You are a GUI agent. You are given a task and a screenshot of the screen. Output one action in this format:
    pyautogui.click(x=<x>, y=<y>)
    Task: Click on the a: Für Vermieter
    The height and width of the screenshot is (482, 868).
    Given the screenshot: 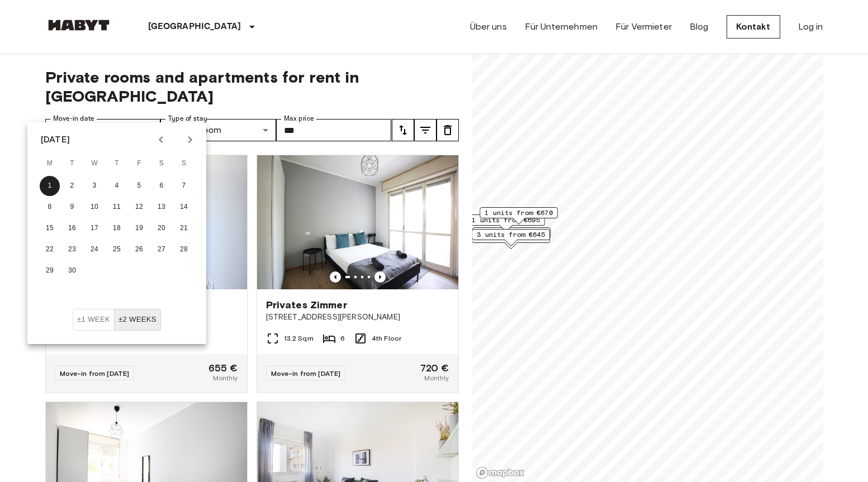 What is the action you would take?
    pyautogui.click(x=643, y=27)
    